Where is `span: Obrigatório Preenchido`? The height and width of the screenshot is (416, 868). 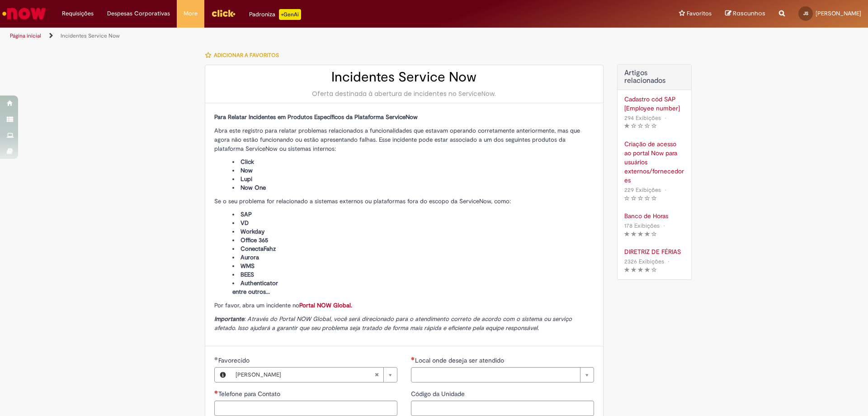 span: Obrigatório Preenchido is located at coordinates (216, 358).